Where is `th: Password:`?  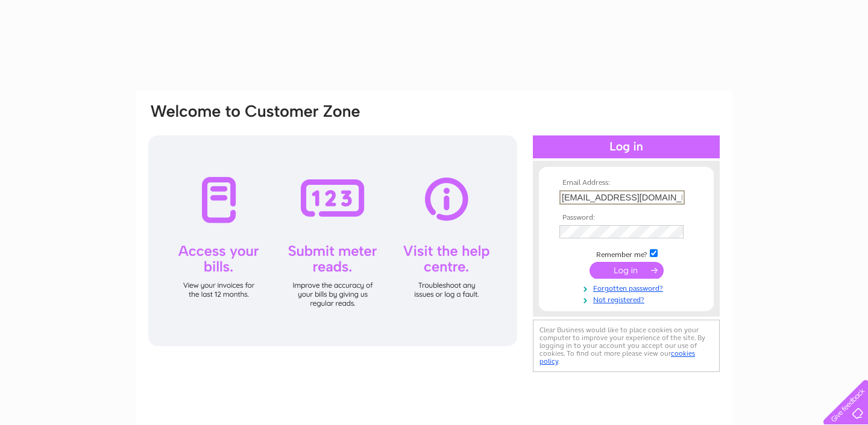 th: Password: is located at coordinates (626, 218).